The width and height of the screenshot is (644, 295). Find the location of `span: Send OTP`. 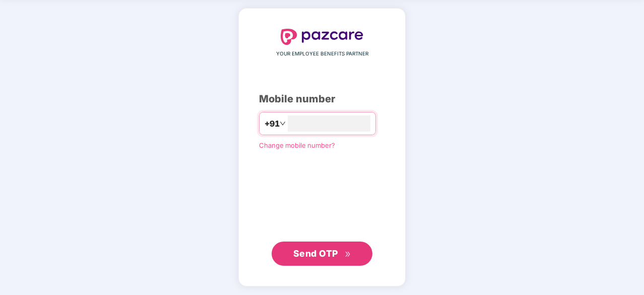

span: Send OTP is located at coordinates (315, 253).